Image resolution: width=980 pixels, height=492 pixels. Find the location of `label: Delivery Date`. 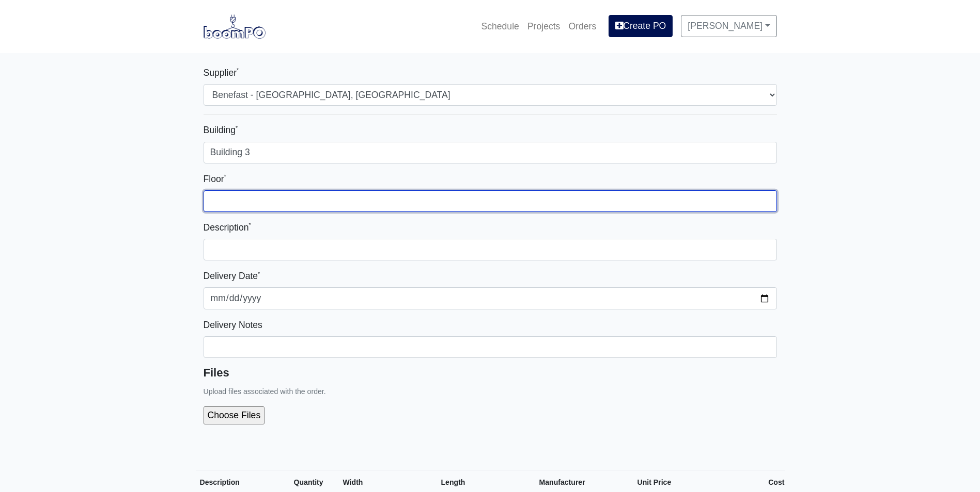

label: Delivery Date is located at coordinates (232, 276).